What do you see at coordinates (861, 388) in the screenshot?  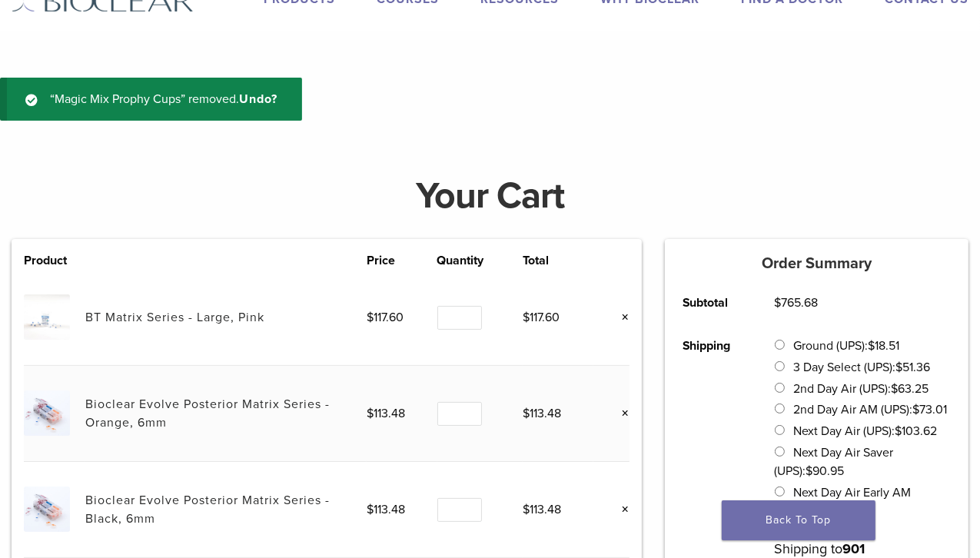 I see `label: 2nd Day Air (UPS):` at bounding box center [861, 388].